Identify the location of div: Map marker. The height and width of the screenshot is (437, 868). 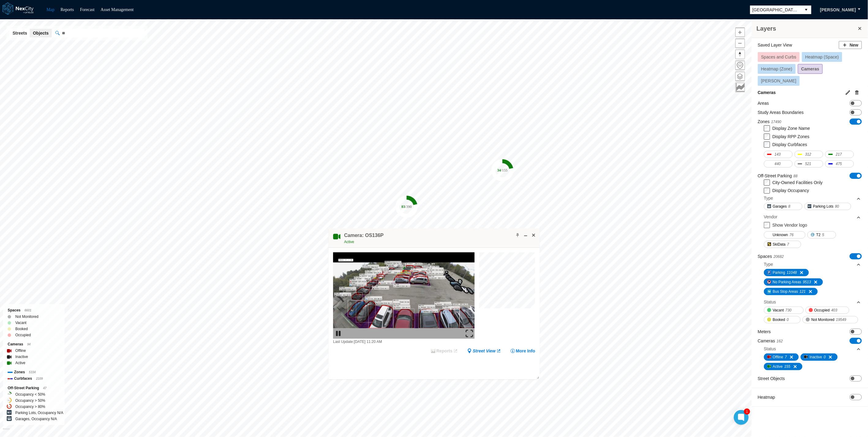
(503, 170).